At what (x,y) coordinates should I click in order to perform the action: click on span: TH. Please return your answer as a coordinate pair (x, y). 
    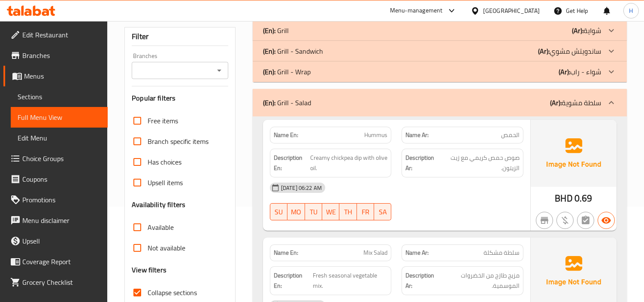
    Looking at the image, I should click on (348, 212).